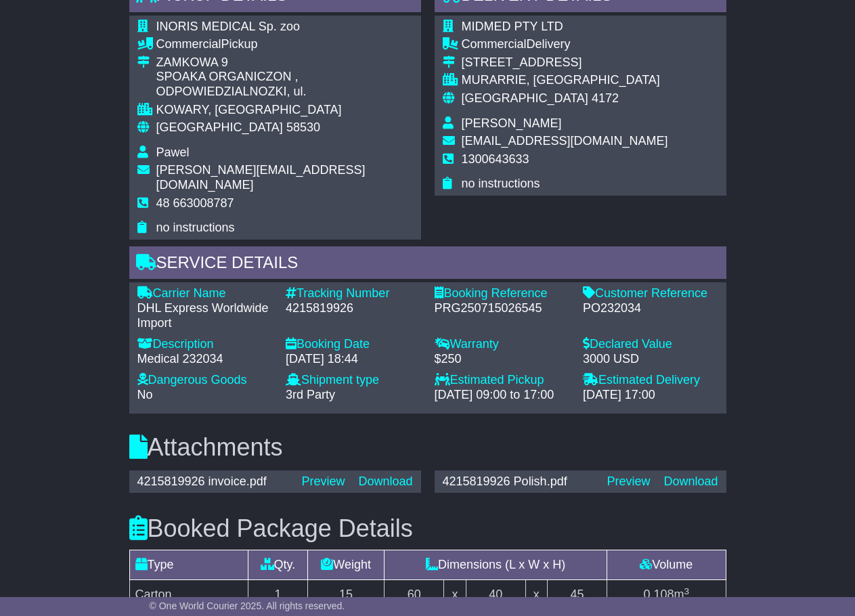  I want to click on div: PRG250715026545, so click(502, 308).